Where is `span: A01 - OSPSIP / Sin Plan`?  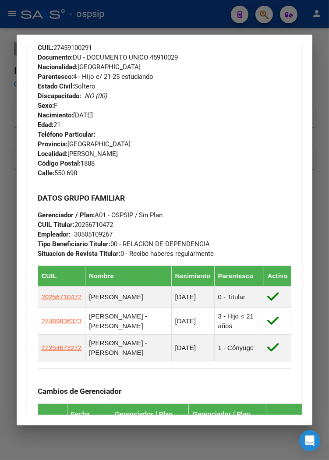 span: A01 - OSPSIP / Sin Plan is located at coordinates (100, 215).